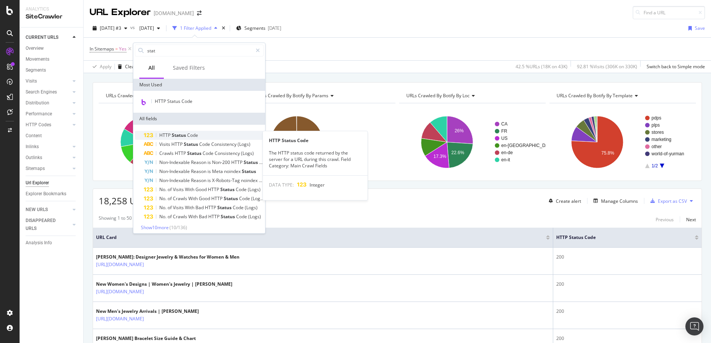 Image resolution: width=711 pixels, height=343 pixels. Describe the element at coordinates (34, 157) in the screenshot. I see `div: Outlinks` at that location.